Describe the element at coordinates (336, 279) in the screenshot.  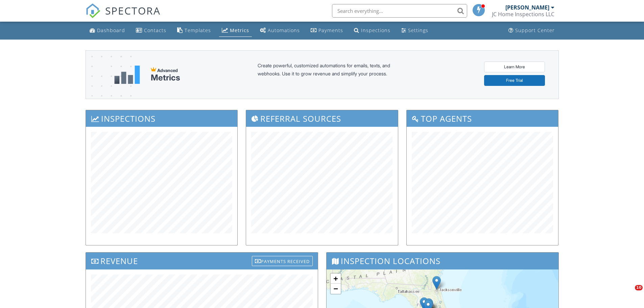
I see `a: Zoom in` at that location.